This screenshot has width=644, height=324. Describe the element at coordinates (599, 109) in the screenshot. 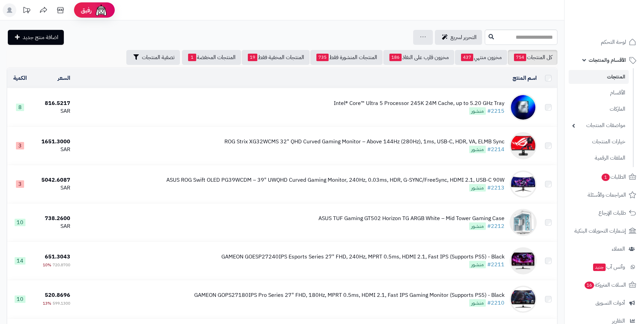

I see `a: الماركات` at that location.